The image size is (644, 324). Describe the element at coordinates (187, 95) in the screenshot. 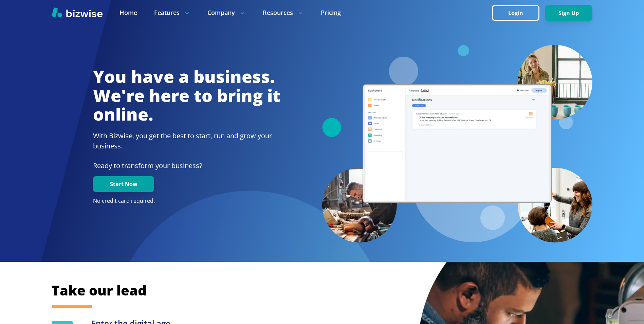

I see `h1: You have a business. We're here to bring it online.` at that location.